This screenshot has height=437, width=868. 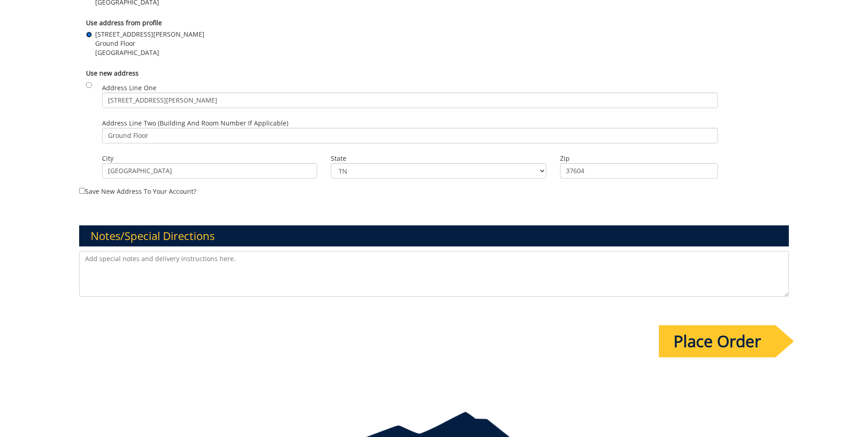 I want to click on label: Address Line Two (Building and Room Number if applicable), so click(x=410, y=131).